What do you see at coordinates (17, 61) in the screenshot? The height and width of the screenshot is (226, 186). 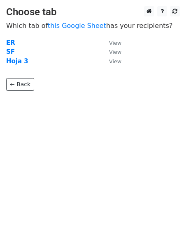 I see `strong: Hoja 3` at bounding box center [17, 61].